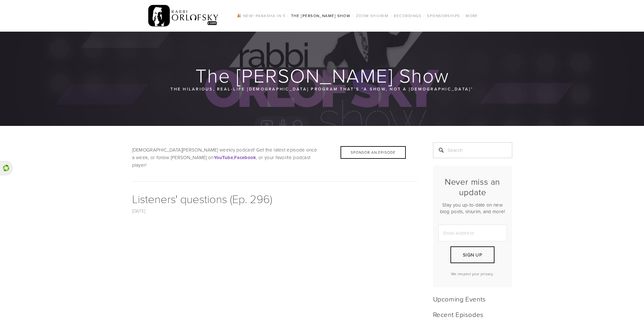 The image size is (644, 322). What do you see at coordinates (202, 198) in the screenshot?
I see `a: Listeners' questions (Ep. 296)` at bounding box center [202, 198].